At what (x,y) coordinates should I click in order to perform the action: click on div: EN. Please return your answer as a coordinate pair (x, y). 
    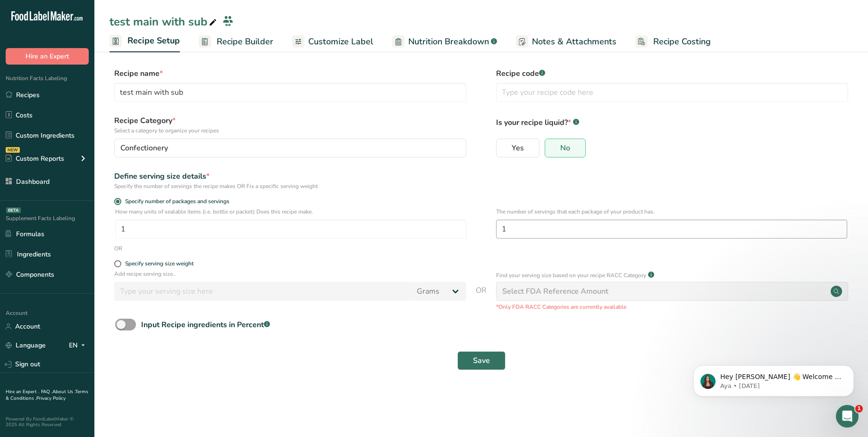
    Looking at the image, I should click on (79, 346).